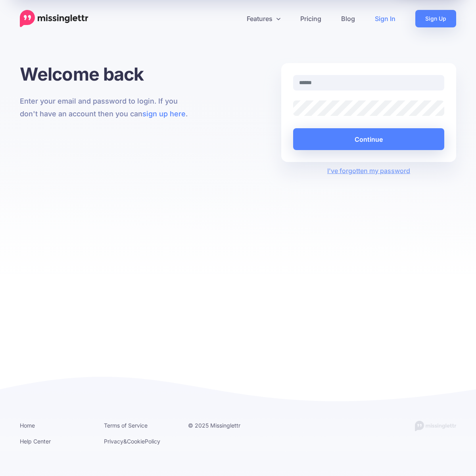 This screenshot has height=476, width=476. Describe the element at coordinates (311, 18) in the screenshot. I see `a: Pricing` at that location.